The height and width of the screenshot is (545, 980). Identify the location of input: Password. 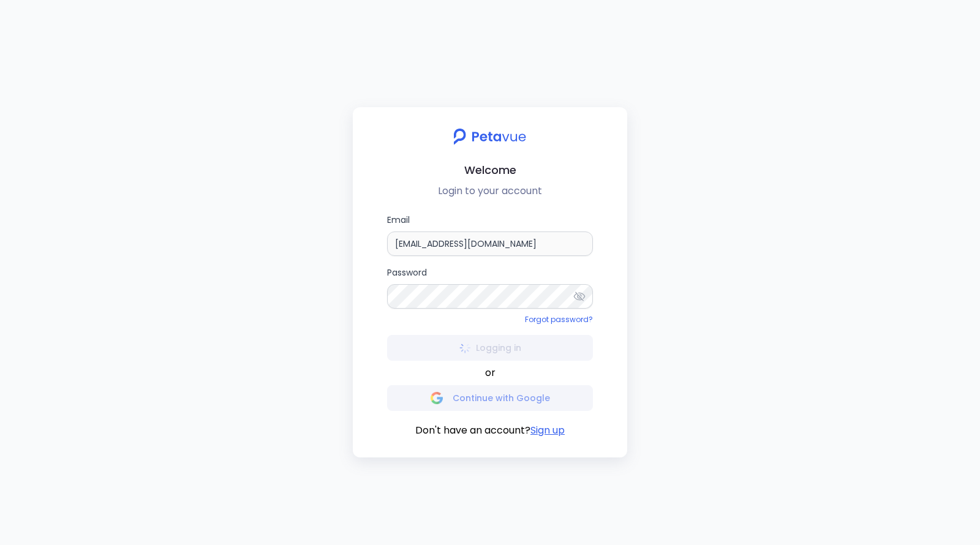
(490, 296).